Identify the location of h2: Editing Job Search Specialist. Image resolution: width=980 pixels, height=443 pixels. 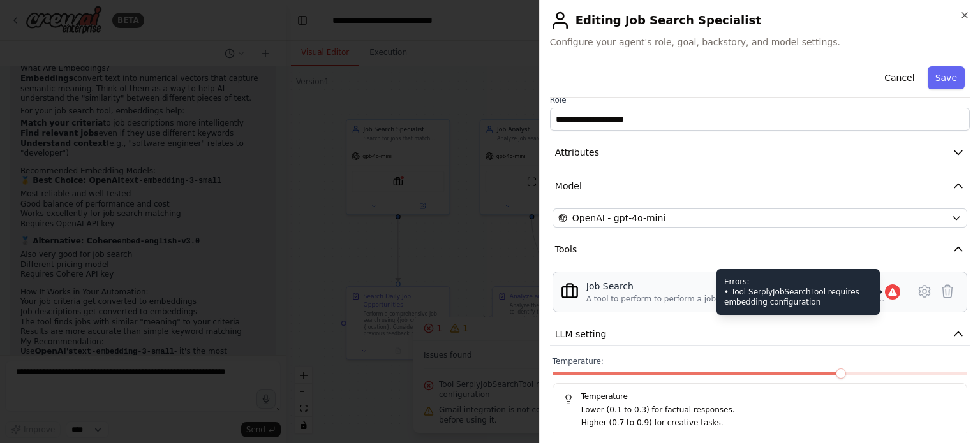
(760, 21).